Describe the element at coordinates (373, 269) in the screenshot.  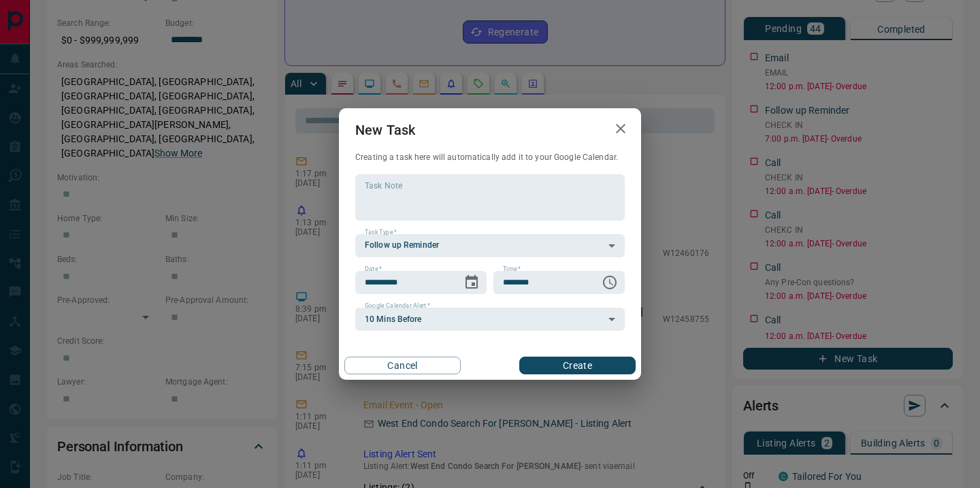
I see `label: Date` at that location.